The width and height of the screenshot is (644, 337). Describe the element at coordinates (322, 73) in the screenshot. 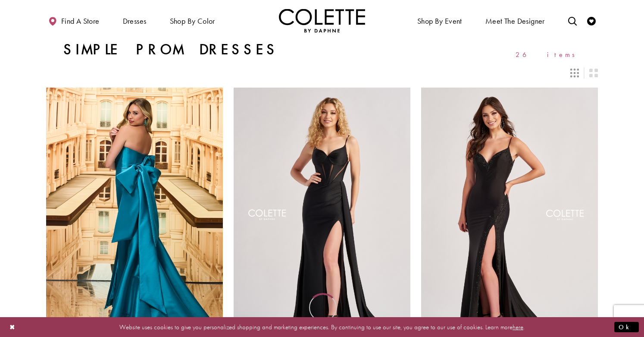

I see `div: Layout Controls` at that location.